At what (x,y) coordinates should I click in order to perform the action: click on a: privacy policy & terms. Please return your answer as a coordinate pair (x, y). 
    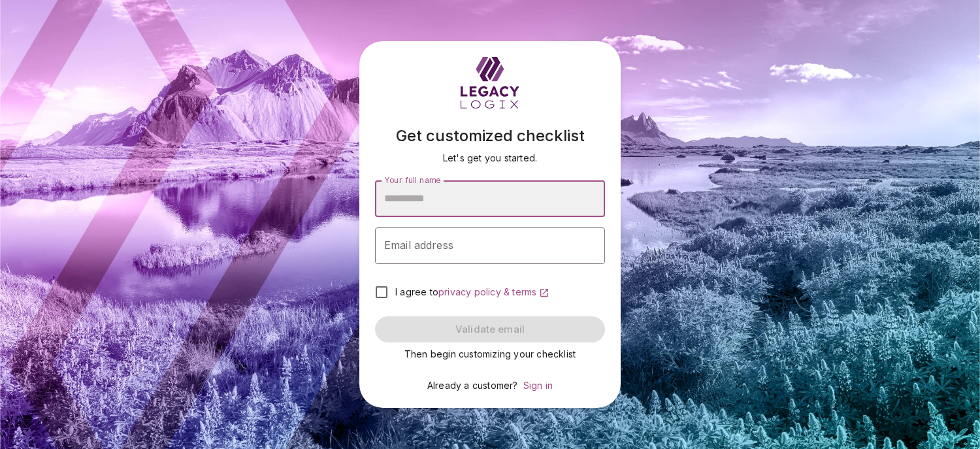
    Looking at the image, I should click on (494, 292).